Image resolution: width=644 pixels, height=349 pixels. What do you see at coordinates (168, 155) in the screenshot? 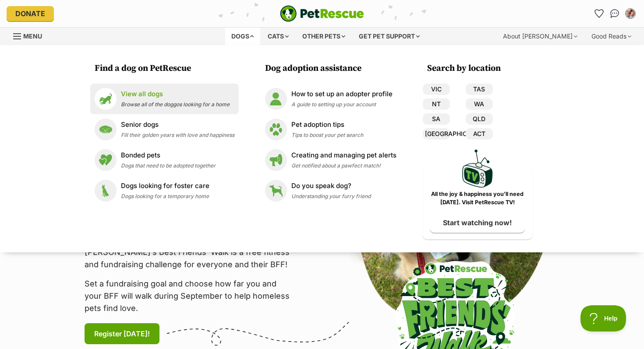
I see `p: Bonded pets` at bounding box center [168, 155].